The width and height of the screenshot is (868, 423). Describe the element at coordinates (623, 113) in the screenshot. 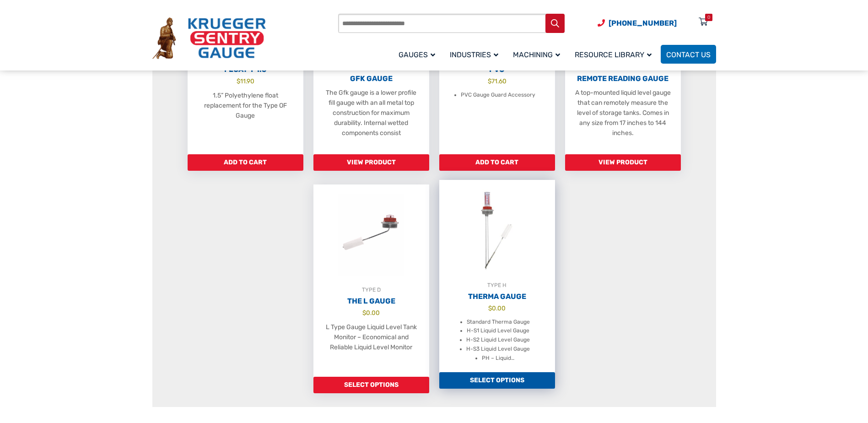

I see `p: A top-mounted liquid level gauge that can remotely measure the level of storage tanks. Comes in a...` at that location.